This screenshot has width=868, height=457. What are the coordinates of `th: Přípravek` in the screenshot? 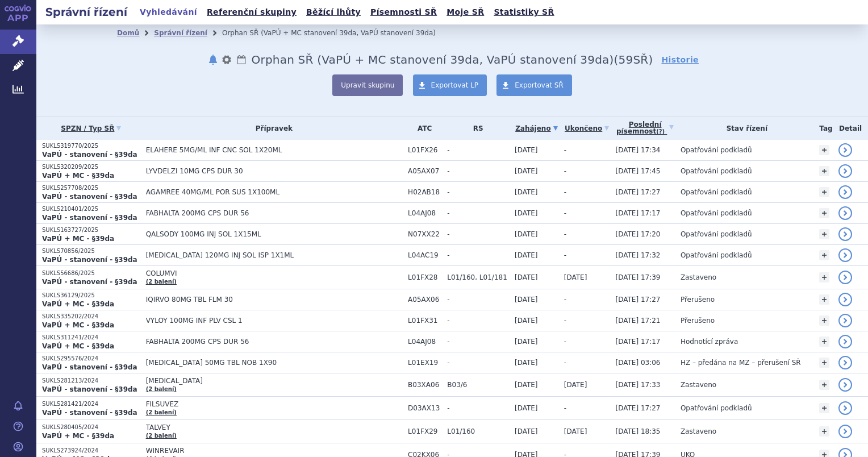 It's located at (271, 128).